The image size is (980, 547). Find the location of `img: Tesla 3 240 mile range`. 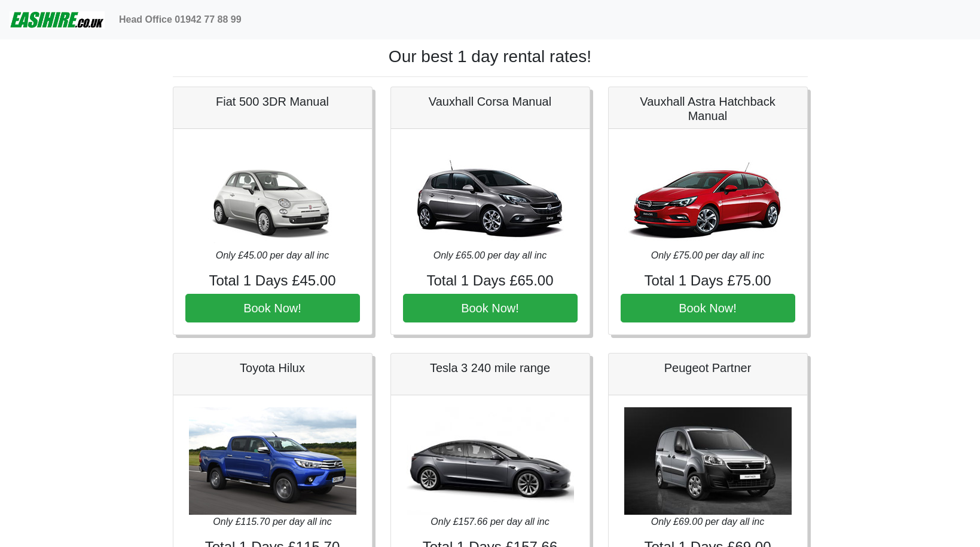

img: Tesla 3 240 mile range is located at coordinates (490, 462).